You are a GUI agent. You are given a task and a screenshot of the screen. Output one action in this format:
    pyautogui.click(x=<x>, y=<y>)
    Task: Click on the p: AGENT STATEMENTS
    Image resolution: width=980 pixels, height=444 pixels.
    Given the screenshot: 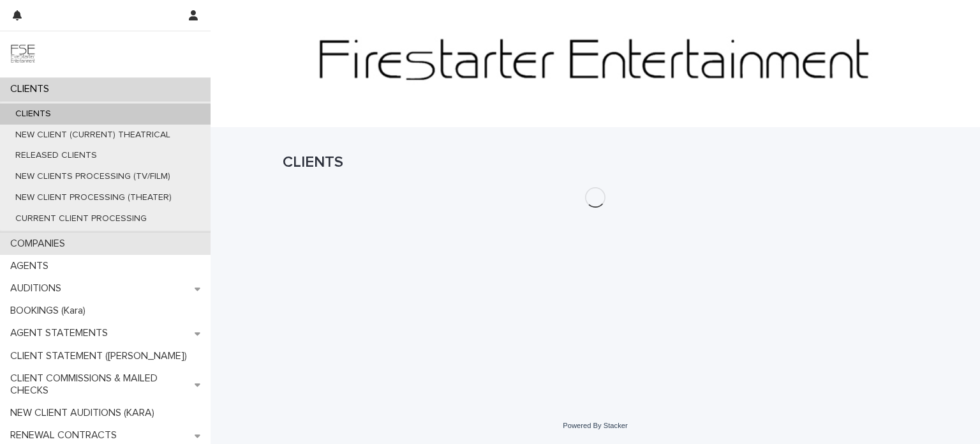 What is the action you would take?
    pyautogui.click(x=61, y=333)
    